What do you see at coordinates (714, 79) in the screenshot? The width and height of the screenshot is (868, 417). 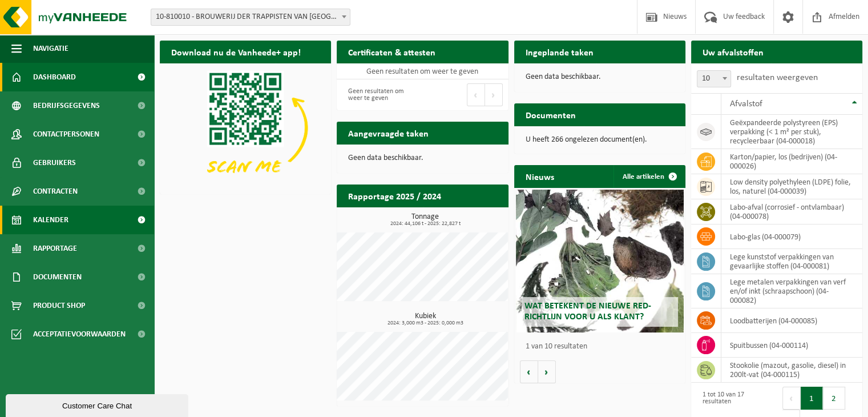 I see `span: 10` at bounding box center [714, 79].